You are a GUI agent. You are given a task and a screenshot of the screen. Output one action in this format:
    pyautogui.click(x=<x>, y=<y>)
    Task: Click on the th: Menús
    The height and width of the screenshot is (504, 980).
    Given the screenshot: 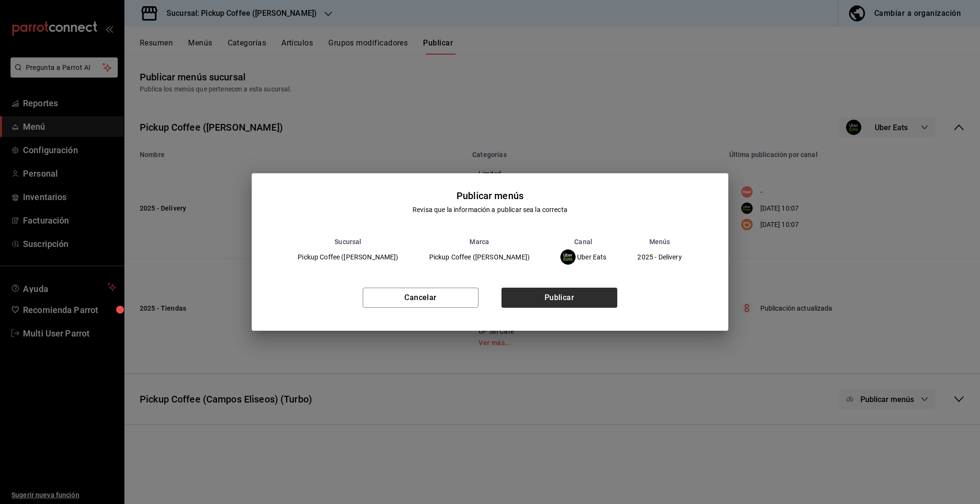 What is the action you would take?
    pyautogui.click(x=660, y=241)
    